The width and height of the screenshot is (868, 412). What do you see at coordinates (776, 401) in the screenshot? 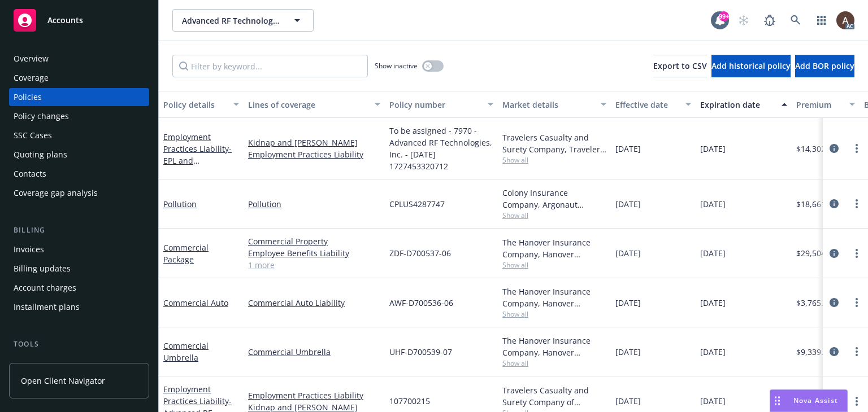
I see `div: Drag to move` at bounding box center [776, 401].